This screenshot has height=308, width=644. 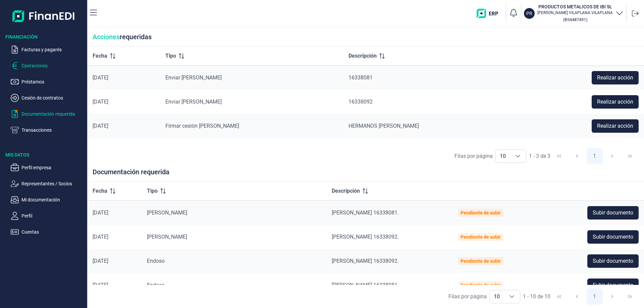 I want to click on span: 16338081, so click(x=361, y=77).